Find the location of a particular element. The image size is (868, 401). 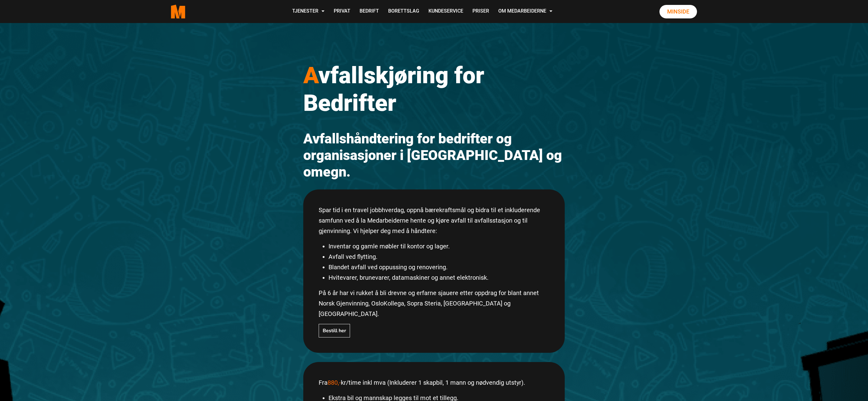

li: Avfall ved flytting. is located at coordinates (439, 257).